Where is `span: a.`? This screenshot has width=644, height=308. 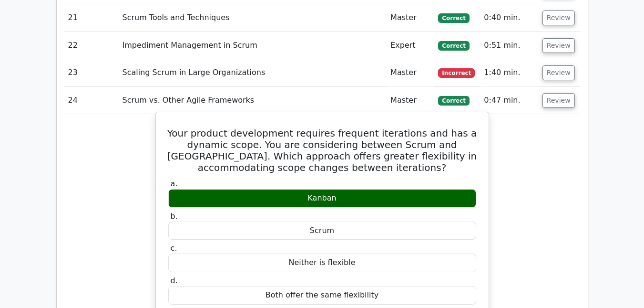 span: a. is located at coordinates (174, 183).